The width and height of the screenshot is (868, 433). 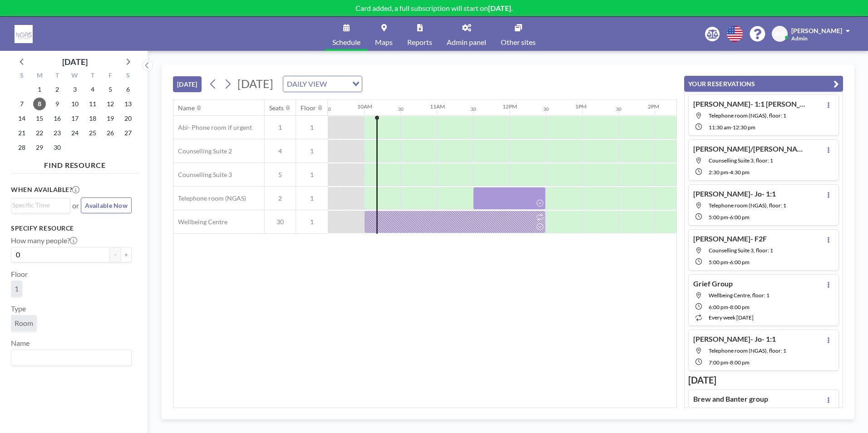 What do you see at coordinates (307, 84) in the screenshot?
I see `span: DAILY VIEW` at bounding box center [307, 84].